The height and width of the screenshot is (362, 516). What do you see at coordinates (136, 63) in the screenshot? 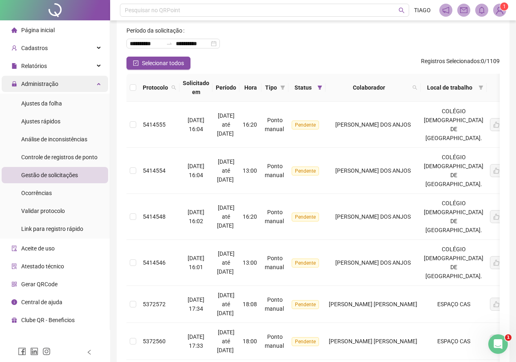
I see `span: check-square` at bounding box center [136, 63].